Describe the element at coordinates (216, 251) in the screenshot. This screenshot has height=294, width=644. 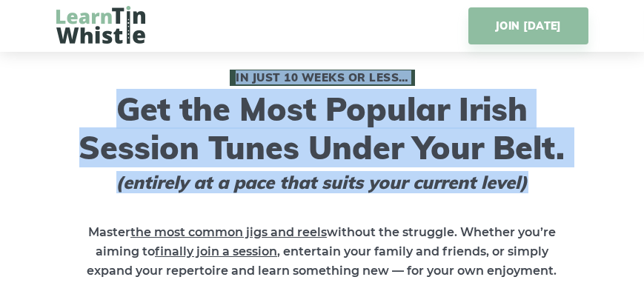
I see `span: finally join a session` at that location.